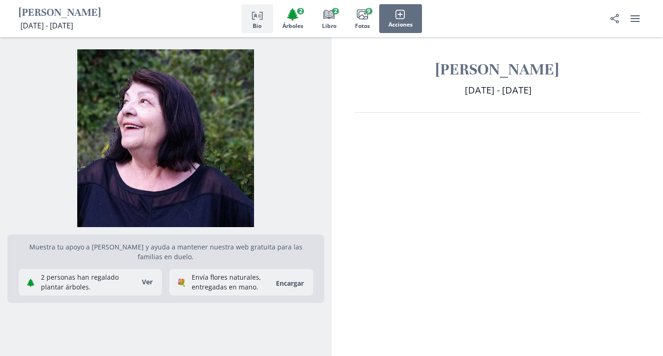 Image resolution: width=663 pixels, height=356 pixels. I want to click on span: 9, so click(369, 11).